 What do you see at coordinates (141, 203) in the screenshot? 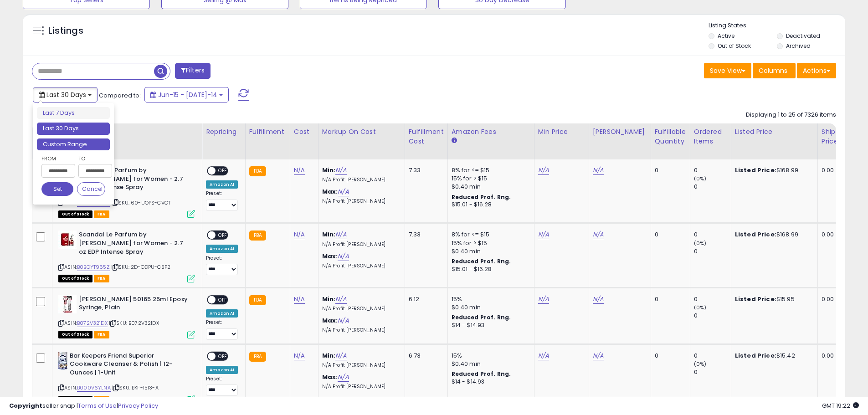
I see `span: | SKU: 60-UOPS-CVCT` at bounding box center [141, 203].